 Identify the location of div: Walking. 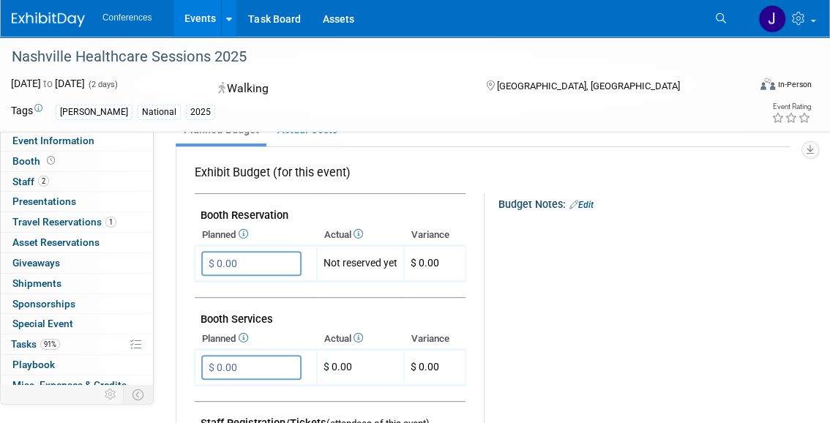
(338, 89).